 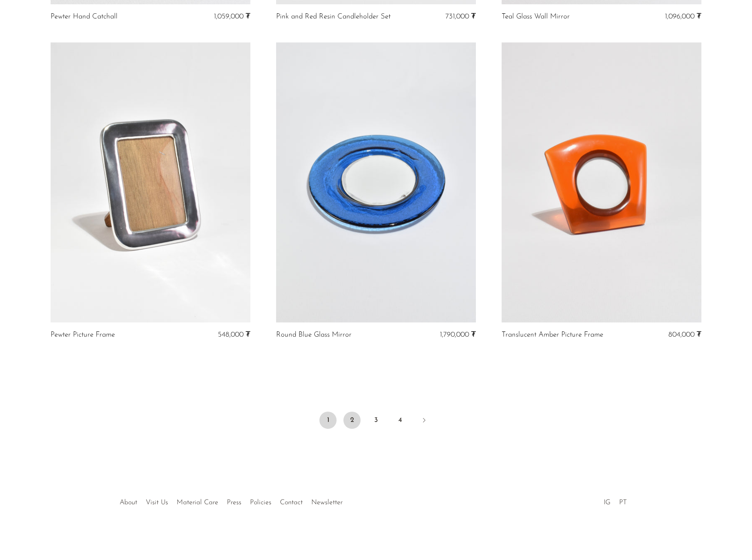 I want to click on a: About, so click(x=128, y=502).